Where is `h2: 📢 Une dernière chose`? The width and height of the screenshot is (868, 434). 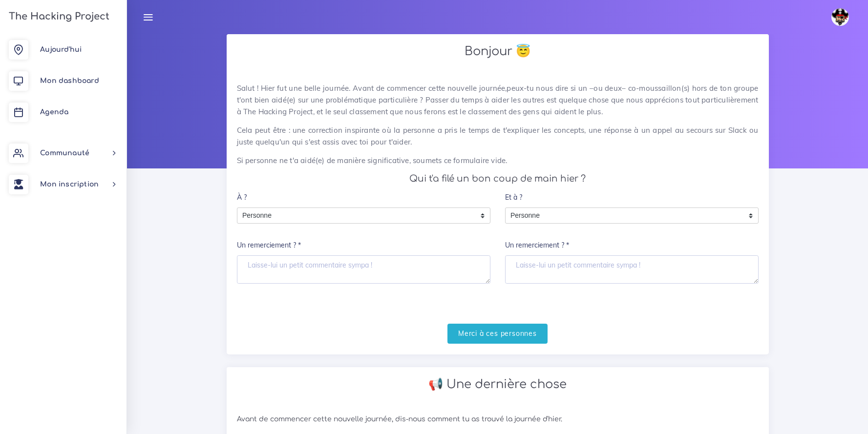
h2: 📢 Une dernière chose is located at coordinates (498, 384).